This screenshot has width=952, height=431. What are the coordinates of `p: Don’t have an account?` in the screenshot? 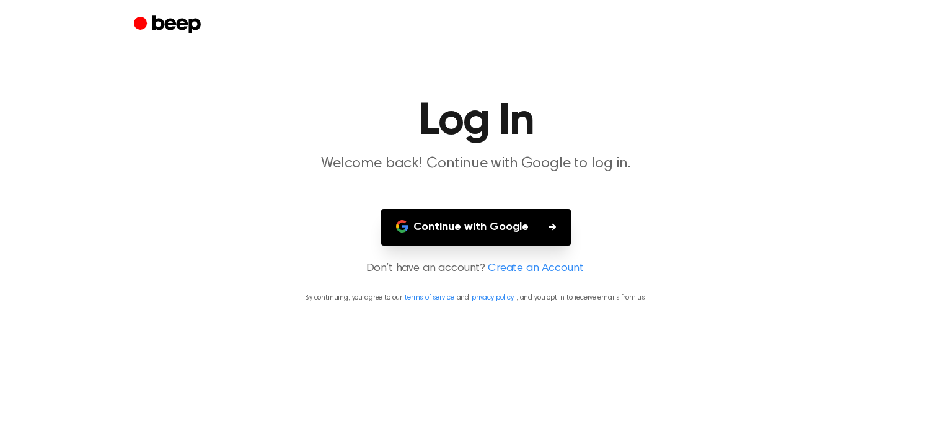 It's located at (476, 268).